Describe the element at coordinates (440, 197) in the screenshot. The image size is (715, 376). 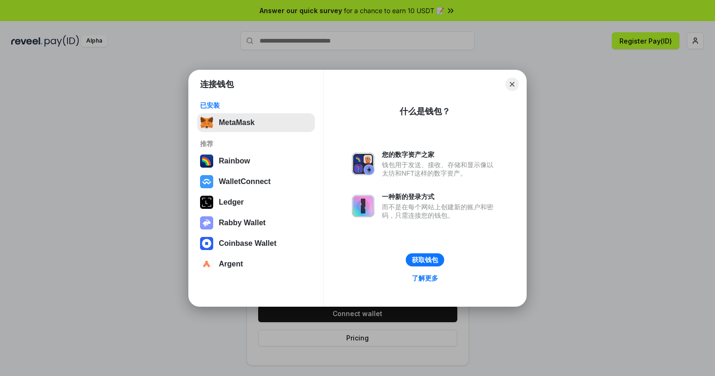
I see `div: 一种新的登录方式` at that location.